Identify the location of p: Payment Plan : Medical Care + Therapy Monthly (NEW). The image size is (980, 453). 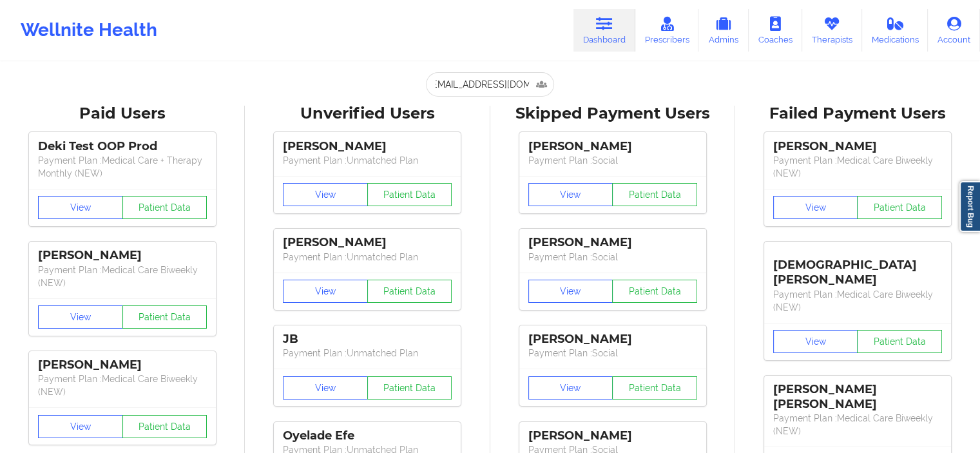
(122, 167).